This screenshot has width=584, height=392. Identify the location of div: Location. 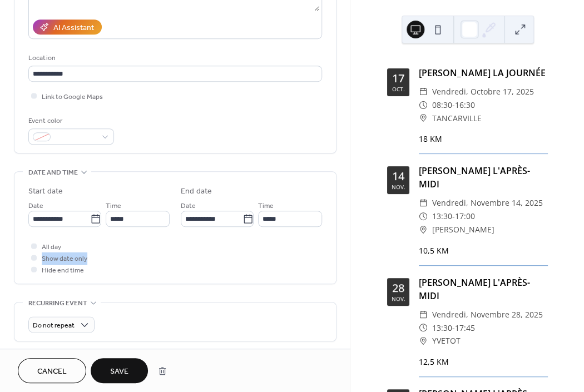
(174, 58).